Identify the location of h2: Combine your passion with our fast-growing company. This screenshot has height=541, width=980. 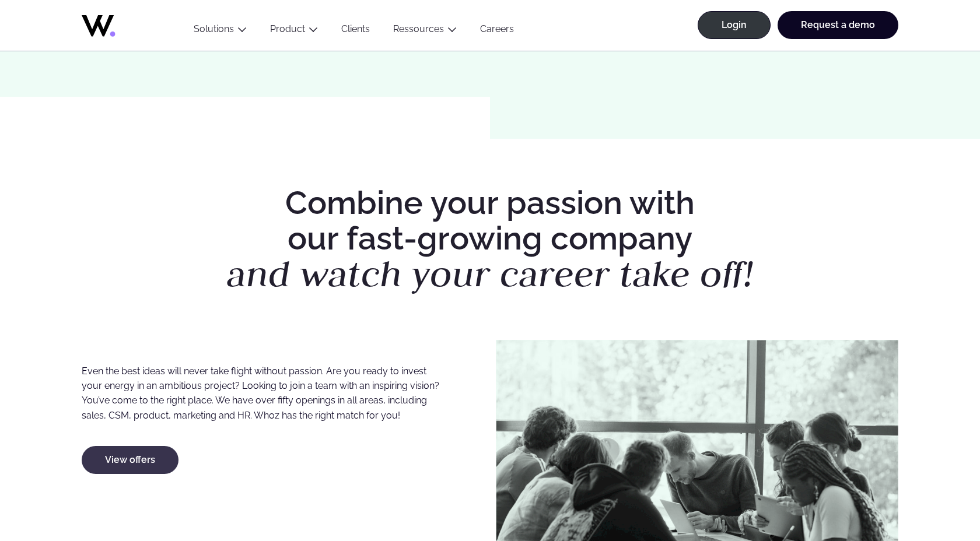
(490, 239).